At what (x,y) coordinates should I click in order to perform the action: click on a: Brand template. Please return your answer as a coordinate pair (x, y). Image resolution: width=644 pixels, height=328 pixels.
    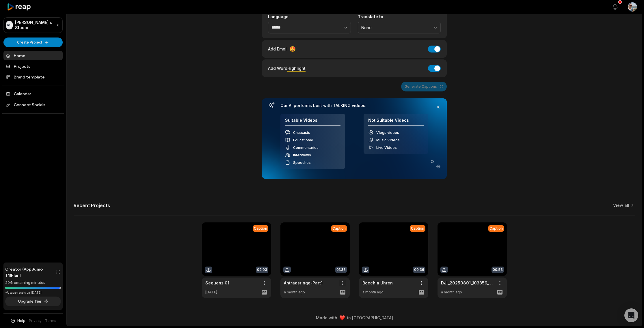
    Looking at the image, I should click on (33, 76).